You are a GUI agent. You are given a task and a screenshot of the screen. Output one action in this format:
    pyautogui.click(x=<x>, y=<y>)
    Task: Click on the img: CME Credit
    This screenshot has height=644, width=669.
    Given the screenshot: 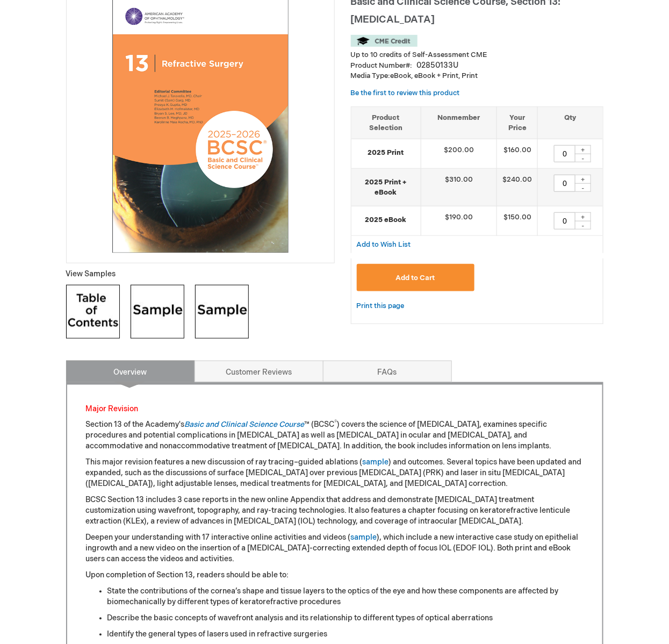 What is the action you would take?
    pyautogui.click(x=384, y=41)
    